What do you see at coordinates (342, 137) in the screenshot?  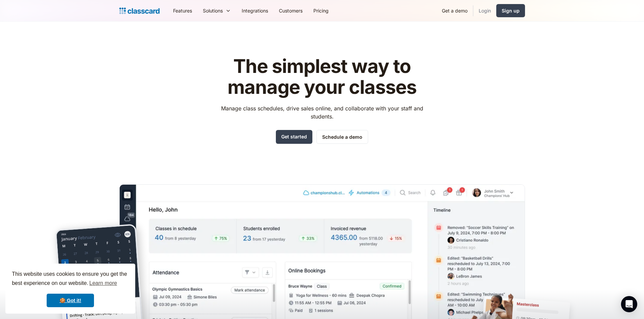 I see `a: Schedule a demo` at bounding box center [342, 137].